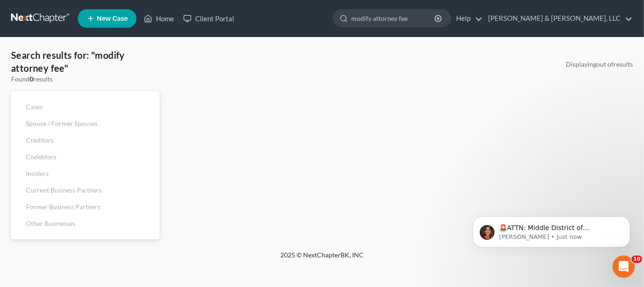  What do you see at coordinates (61, 123) in the screenshot?
I see `span: Spouse / Former Spouses` at bounding box center [61, 123].